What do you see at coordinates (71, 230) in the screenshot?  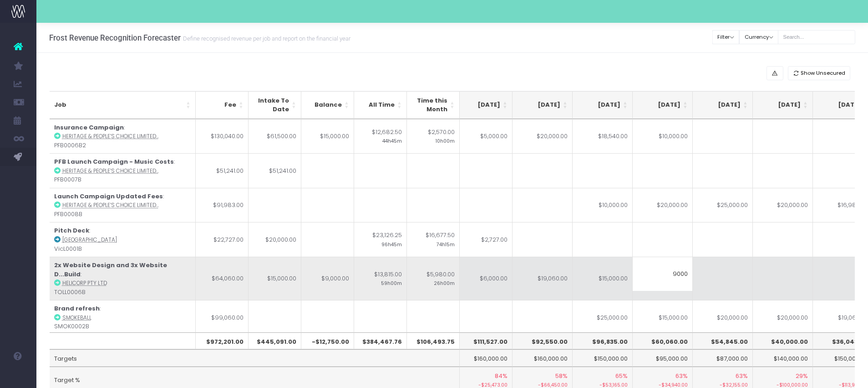 I see `strong: Pitch Deck` at bounding box center [71, 230].